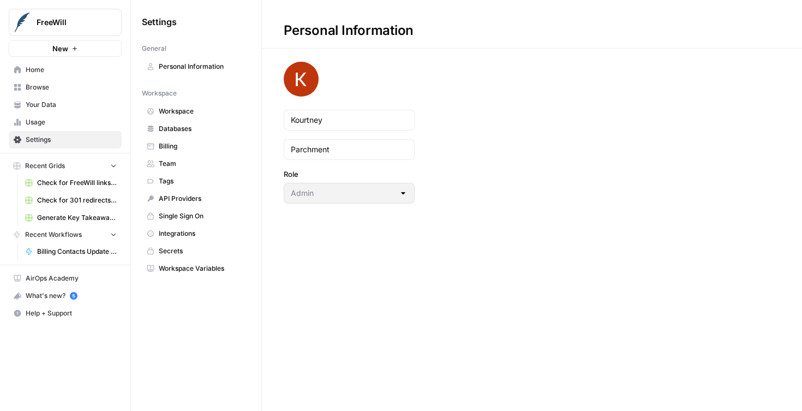 The height and width of the screenshot is (411, 802). I want to click on button: New, so click(65, 49).